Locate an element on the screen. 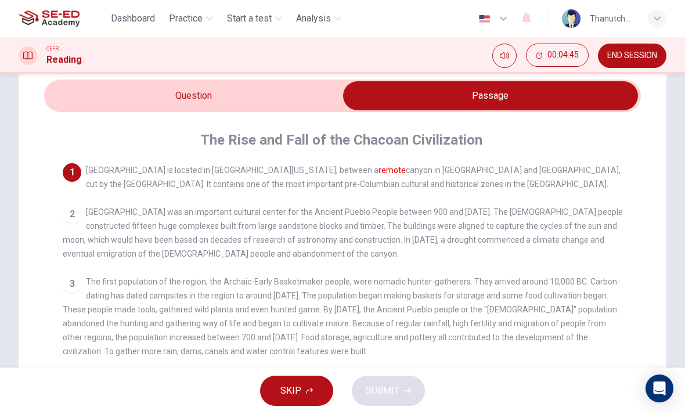 Image resolution: width=685 pixels, height=414 pixels. a: SE-ED Academy logo is located at coordinates (62, 19).